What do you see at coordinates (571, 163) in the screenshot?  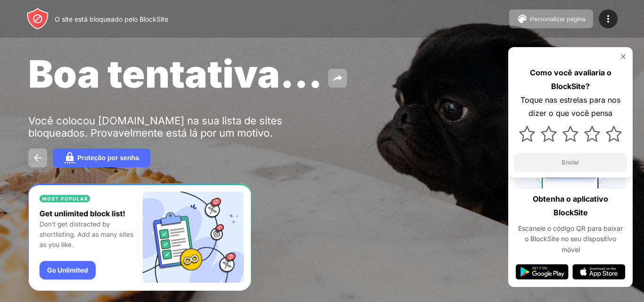 I see `font: Enviar` at bounding box center [571, 163].